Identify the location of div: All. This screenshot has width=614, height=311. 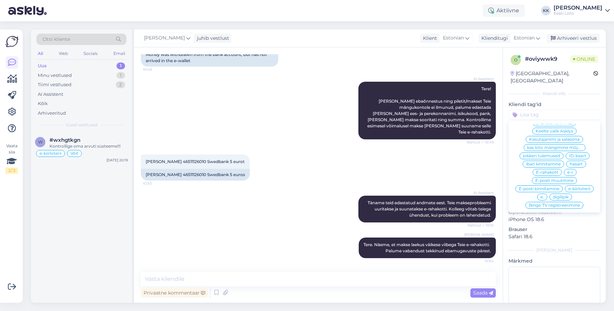
(40, 54).